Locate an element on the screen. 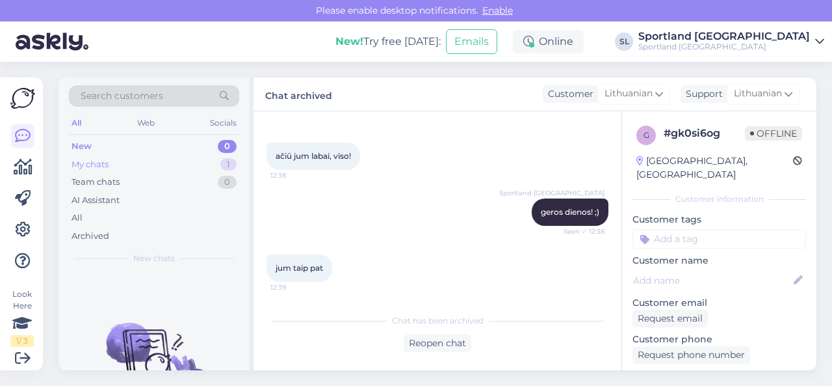 This screenshot has height=386, width=832. input: Add a tag is located at coordinates (719, 239).